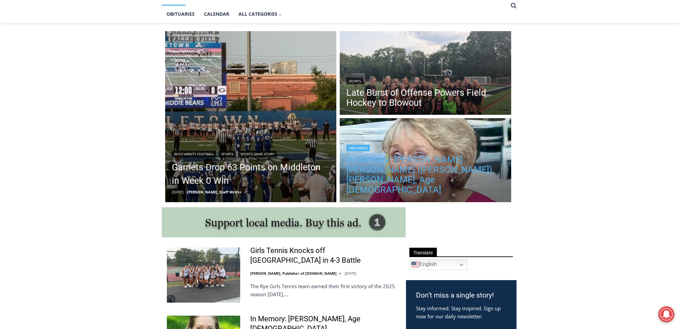 This screenshot has height=329, width=681. I want to click on img: support local media, buy this ad, so click(284, 222).